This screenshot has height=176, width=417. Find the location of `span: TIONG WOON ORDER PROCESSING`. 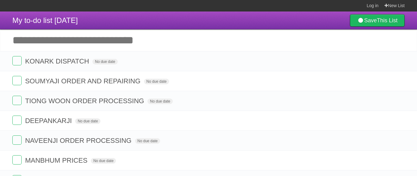

span: TIONG WOON ORDER PROCESSING is located at coordinates (85, 101).